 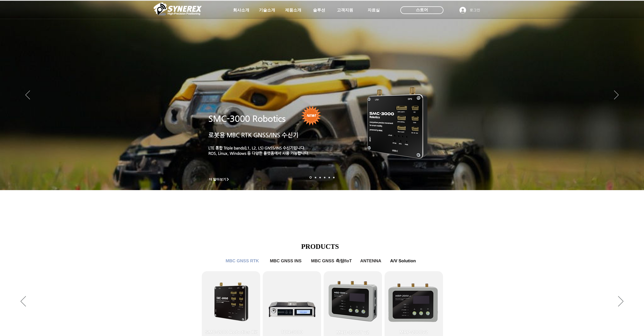 What do you see at coordinates (325, 177) in the screenshot?
I see `a: 자율주행` at bounding box center [325, 177].